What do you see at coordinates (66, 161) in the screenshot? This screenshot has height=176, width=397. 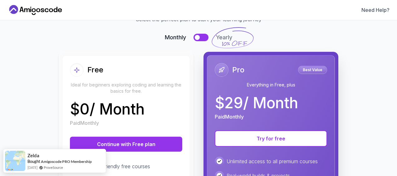 I see `a: Amigoscode PRO Membership` at bounding box center [66, 161].